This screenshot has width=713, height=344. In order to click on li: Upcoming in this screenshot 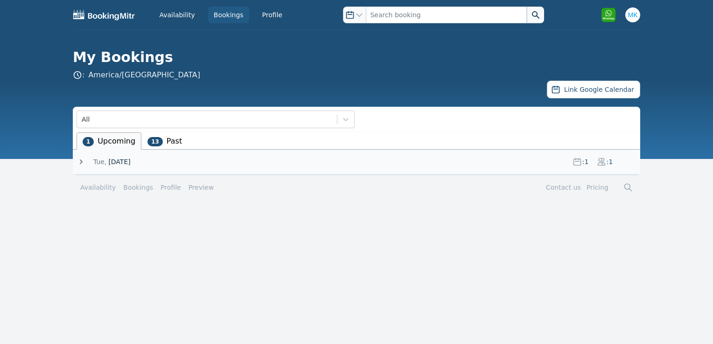, I will do `click(109, 141)`.